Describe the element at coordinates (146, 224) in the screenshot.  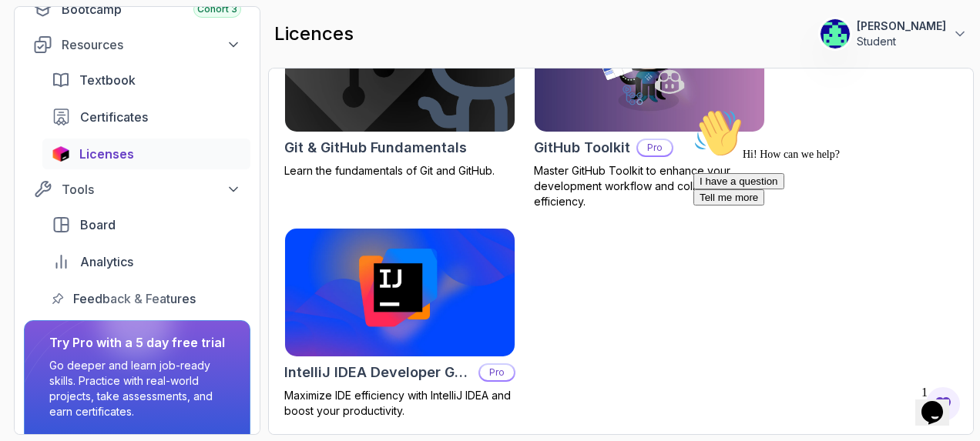
I see `a: board` at that location.